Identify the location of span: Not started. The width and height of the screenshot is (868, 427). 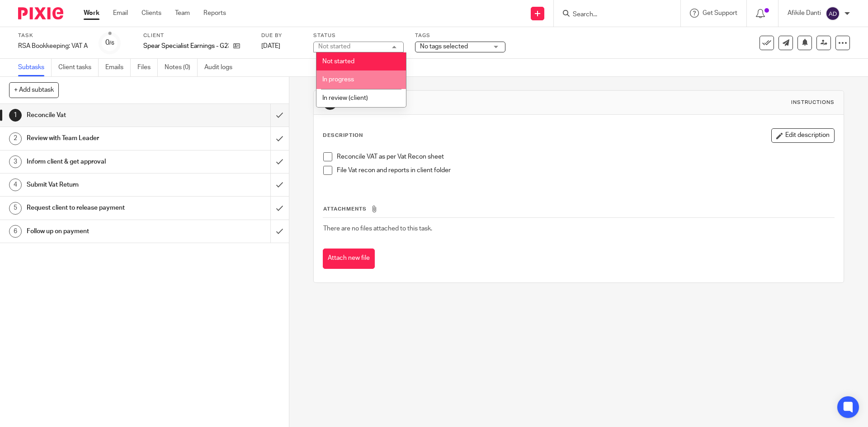
(338, 61).